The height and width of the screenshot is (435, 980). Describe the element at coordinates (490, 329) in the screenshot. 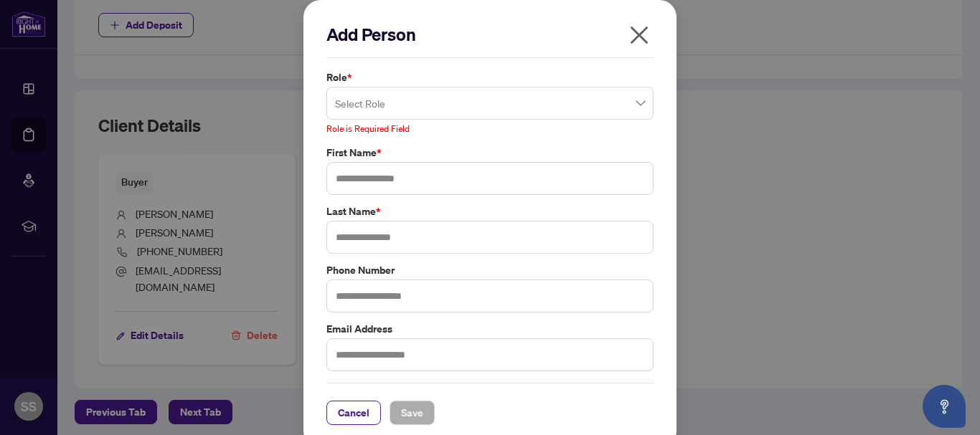

I see `label: Email Address` at that location.